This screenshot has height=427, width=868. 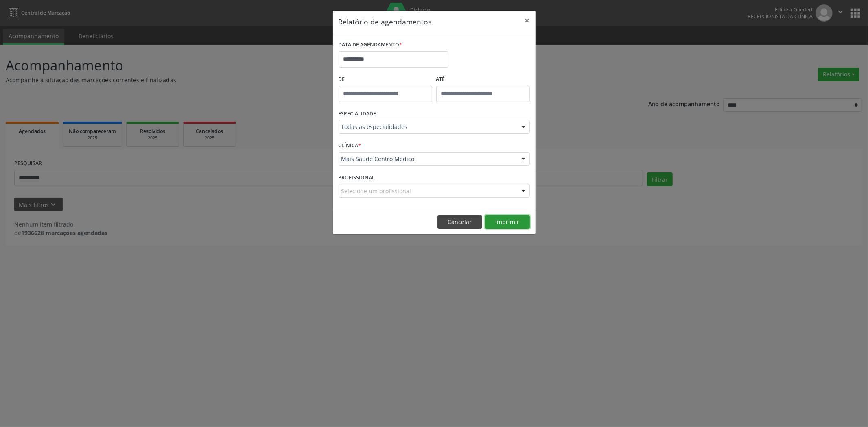 What do you see at coordinates (386, 79) in the screenshot?
I see `label: De` at bounding box center [386, 79].